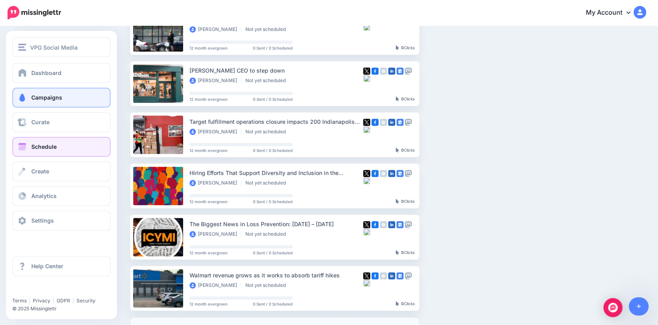 This screenshot has width=658, height=325. What do you see at coordinates (61, 47) in the screenshot?
I see `button: VPG Social Media` at bounding box center [61, 47].